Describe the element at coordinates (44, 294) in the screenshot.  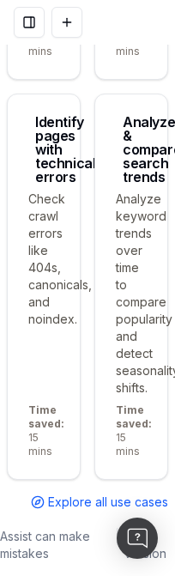
I see `p: Check crawl errors like 404s, canonicals, and noindex.` at that location.